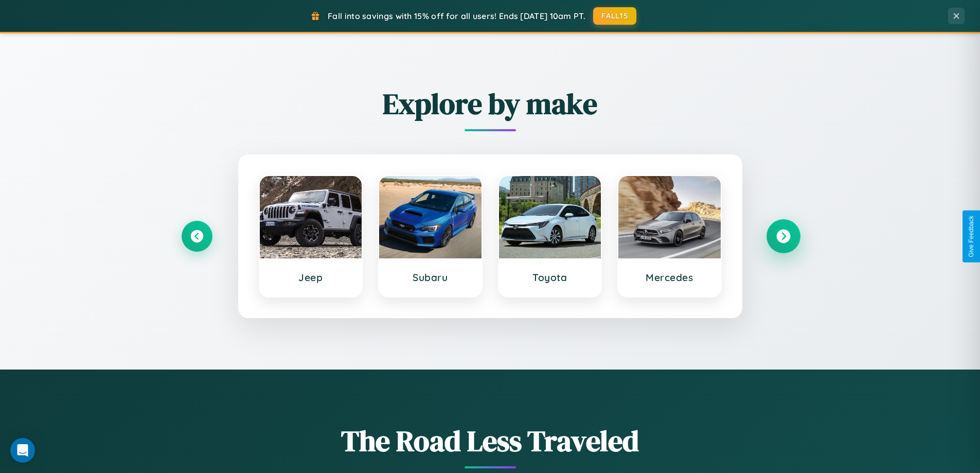 The height and width of the screenshot is (473, 980). Describe the element at coordinates (311, 278) in the screenshot. I see `h3: Jeep` at that location.